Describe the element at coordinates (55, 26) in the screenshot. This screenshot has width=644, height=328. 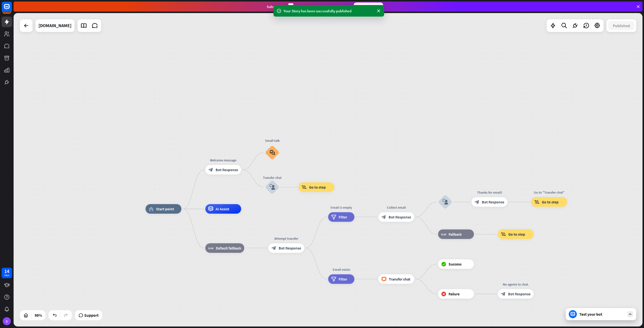
I see `div: tiger-baseball.com` at that location.